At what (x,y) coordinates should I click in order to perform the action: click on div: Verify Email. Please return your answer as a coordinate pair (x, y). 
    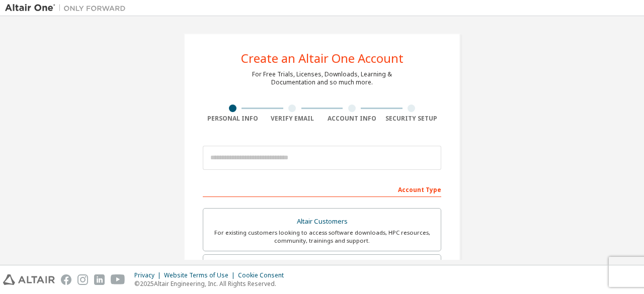
    Looking at the image, I should click on (292, 118).